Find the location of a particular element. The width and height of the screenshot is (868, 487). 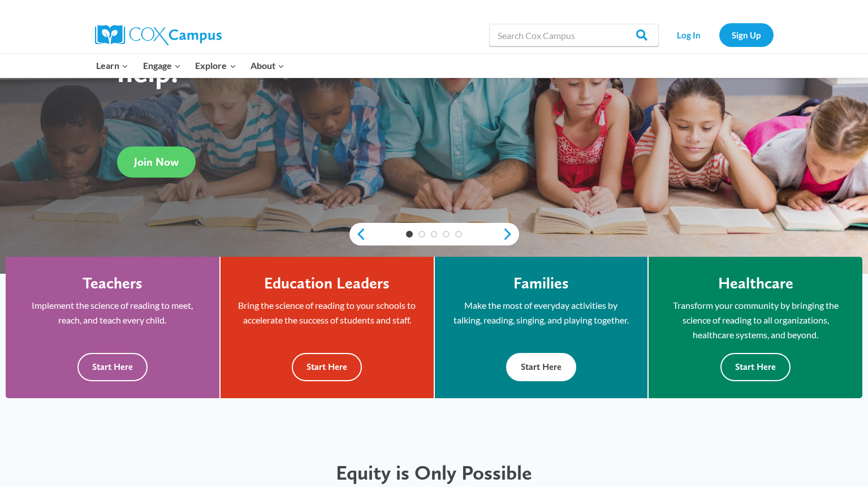

h4: Families is located at coordinates (541, 283).